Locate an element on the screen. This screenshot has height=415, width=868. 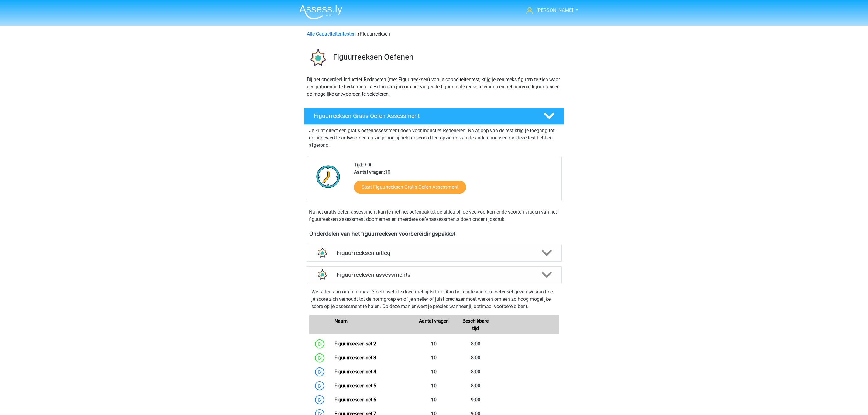
a: uitleg Figuurreeksen uitleg is located at coordinates (434, 253).